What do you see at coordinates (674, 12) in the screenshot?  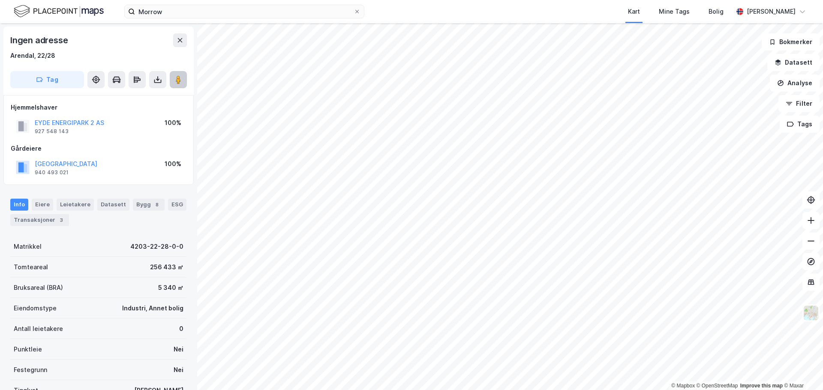 I see `div: Mine Tags` at bounding box center [674, 12].